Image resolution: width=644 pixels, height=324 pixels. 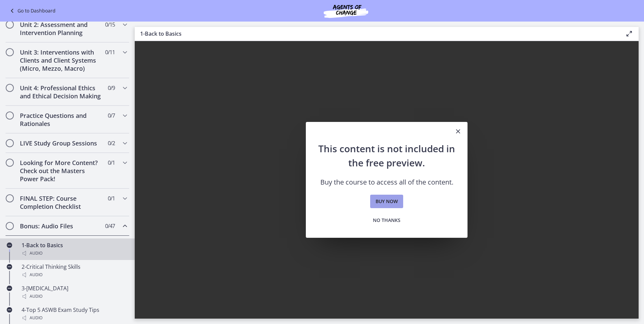 What do you see at coordinates (387, 220) in the screenshot?
I see `span: No thanks` at bounding box center [387, 220].